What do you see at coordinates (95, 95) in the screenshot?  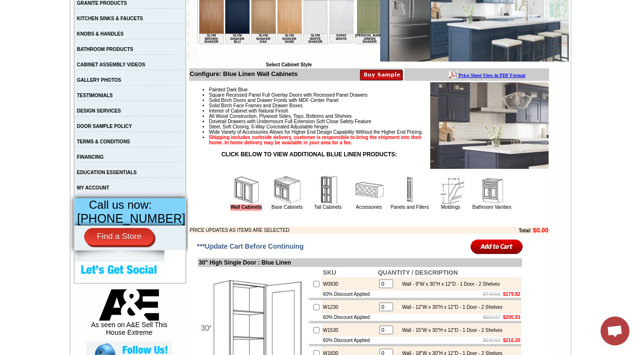 I see `a: TESTIMONIALS` at bounding box center [95, 95].